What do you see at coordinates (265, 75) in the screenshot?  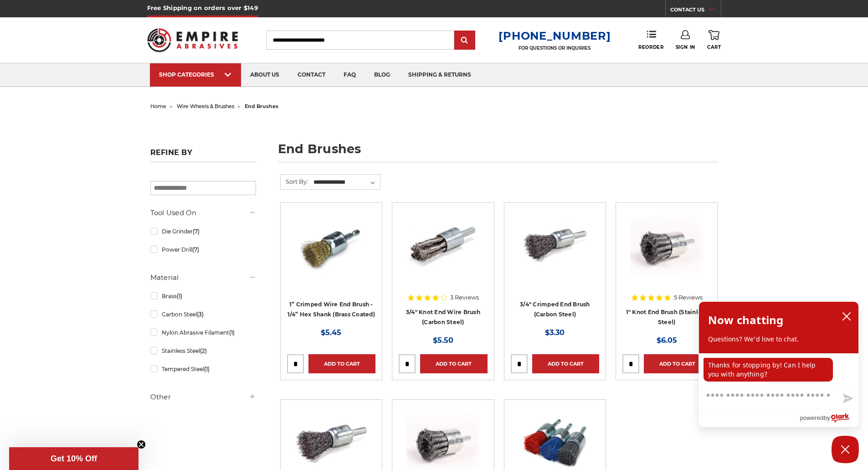 I see `a: about us` at bounding box center [265, 75].